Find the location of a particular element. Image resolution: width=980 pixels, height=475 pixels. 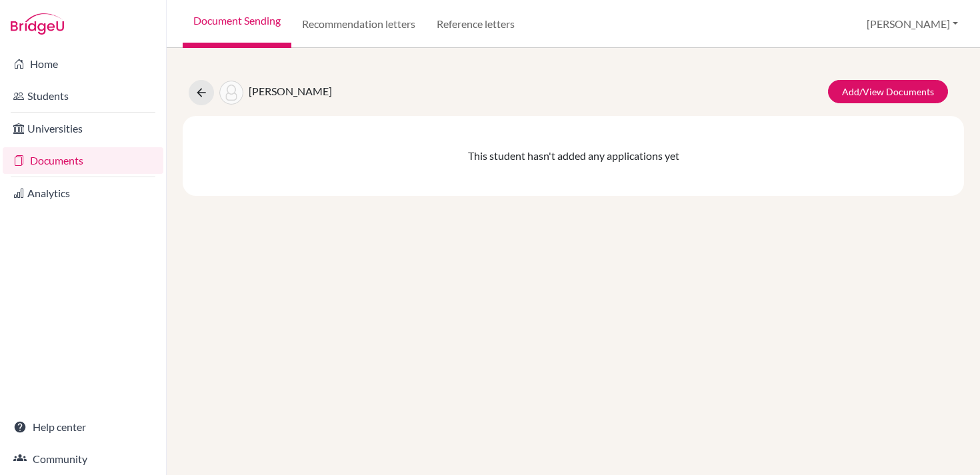

a: Add/View Documents is located at coordinates (888, 91).